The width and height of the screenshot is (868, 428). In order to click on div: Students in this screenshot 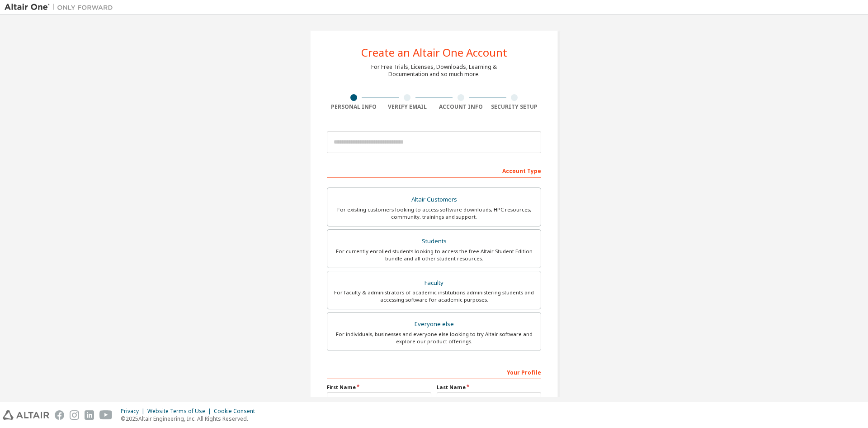, I will do `click(434, 241)`.